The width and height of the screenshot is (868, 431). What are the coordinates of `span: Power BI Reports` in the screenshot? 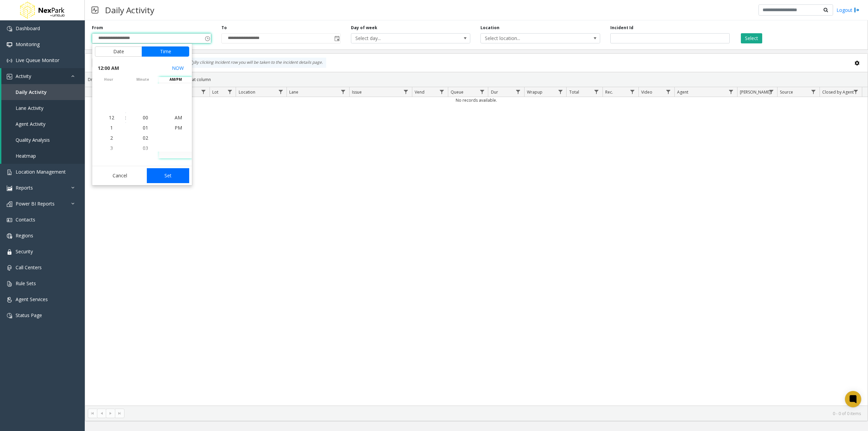 It's located at (35, 204).